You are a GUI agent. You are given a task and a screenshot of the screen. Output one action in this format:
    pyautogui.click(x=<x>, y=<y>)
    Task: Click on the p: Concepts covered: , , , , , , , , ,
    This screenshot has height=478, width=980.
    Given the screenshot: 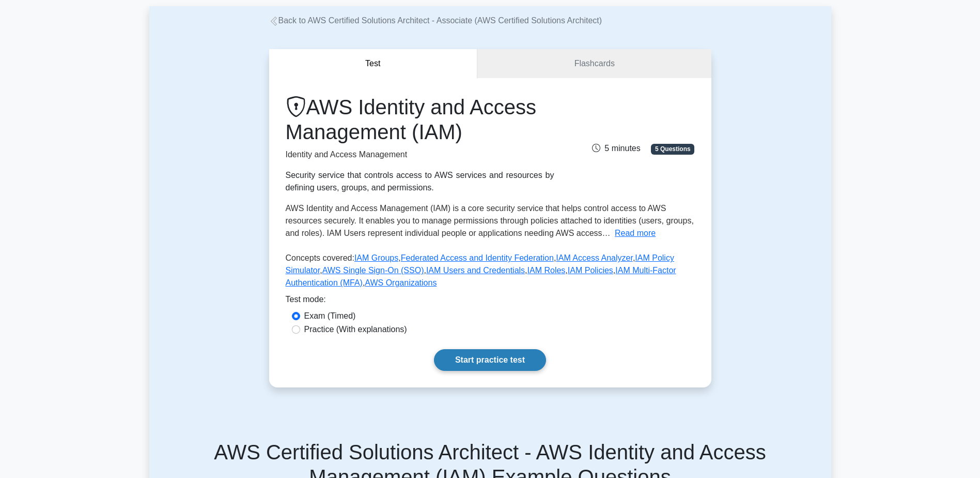 What is the action you would take?
    pyautogui.click(x=490, y=272)
    